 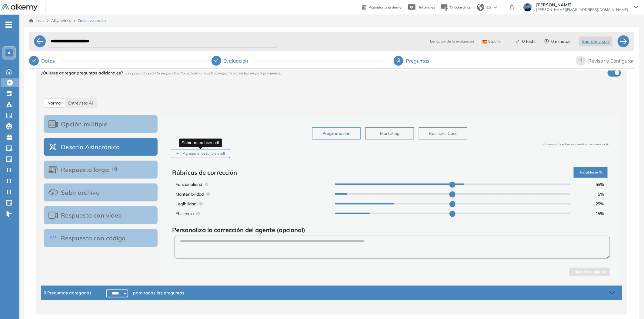 What do you see at coordinates (337, 133) in the screenshot?
I see `span: Programación` at bounding box center [337, 133].